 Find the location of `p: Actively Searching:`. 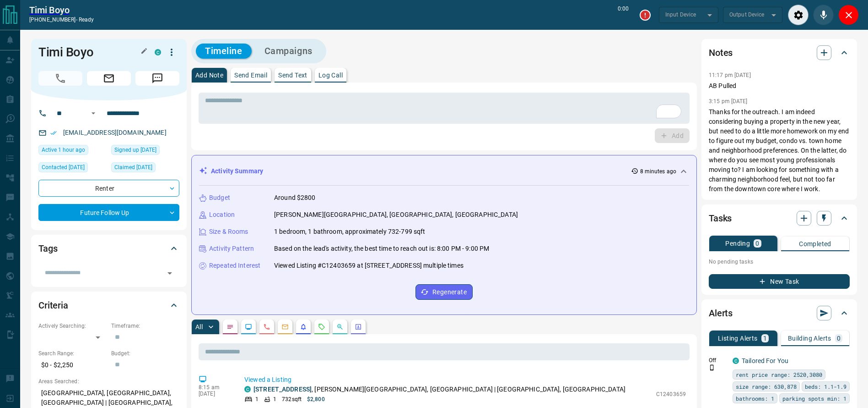

p: Actively Searching: is located at coordinates (72, 326).